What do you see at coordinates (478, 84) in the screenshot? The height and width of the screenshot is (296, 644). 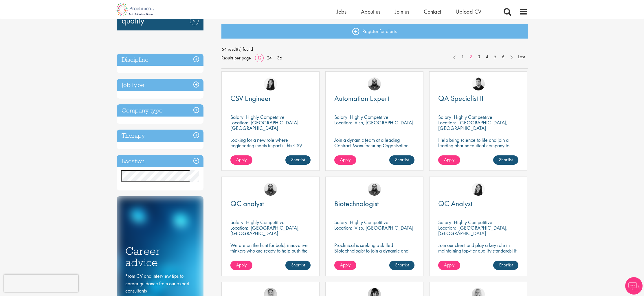 I see `a: Anderson Maldonado` at bounding box center [478, 84].